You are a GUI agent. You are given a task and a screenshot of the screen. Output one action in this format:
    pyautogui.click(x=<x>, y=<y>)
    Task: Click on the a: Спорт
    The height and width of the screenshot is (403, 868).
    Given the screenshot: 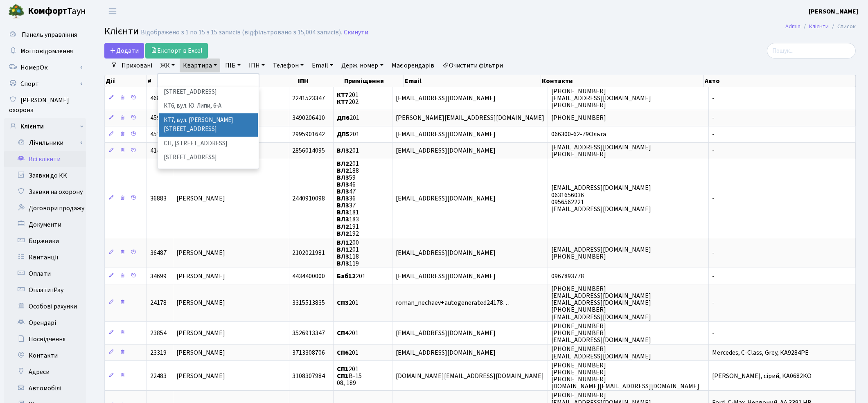 What is the action you would take?
    pyautogui.click(x=45, y=84)
    